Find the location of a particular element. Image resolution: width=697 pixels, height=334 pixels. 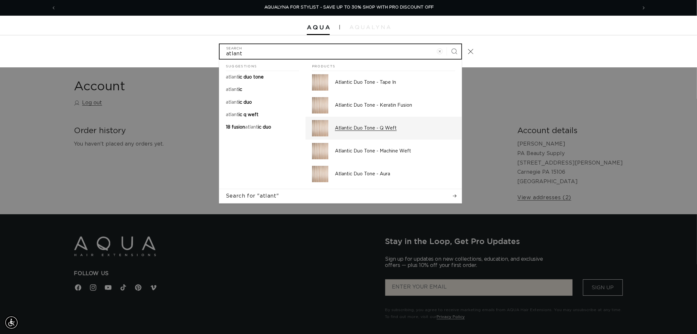

img: Atlantic Duo Tone - Machine Weft is located at coordinates (320, 151).